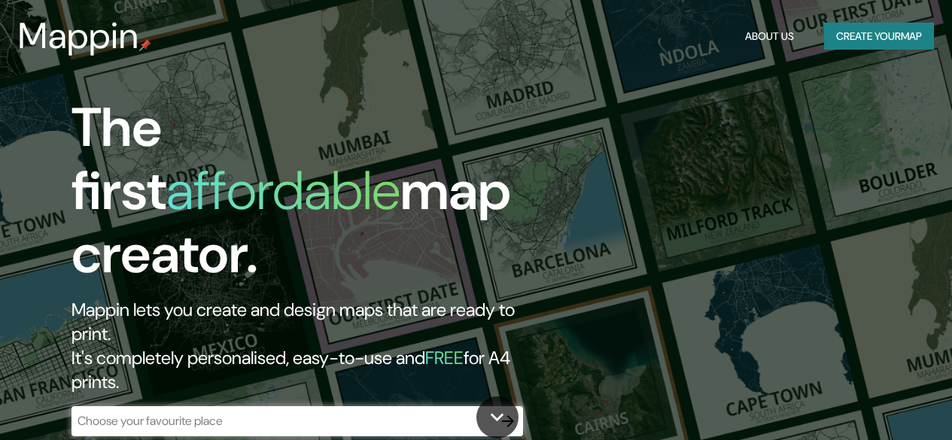  Describe the element at coordinates (309, 197) in the screenshot. I see `h1: The first map creator.` at that location.